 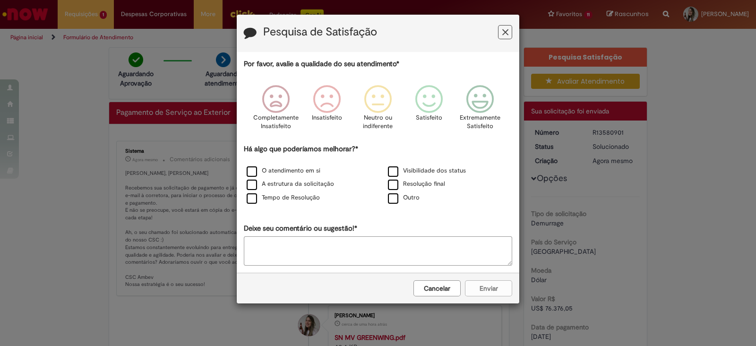 I want to click on label: O atendimento em si, so click(x=284, y=171).